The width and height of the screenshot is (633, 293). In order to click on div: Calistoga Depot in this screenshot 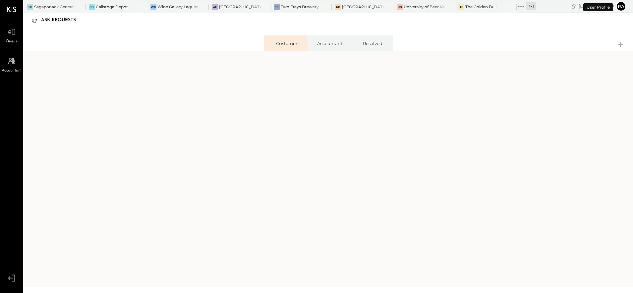, I will do `click(112, 7)`.